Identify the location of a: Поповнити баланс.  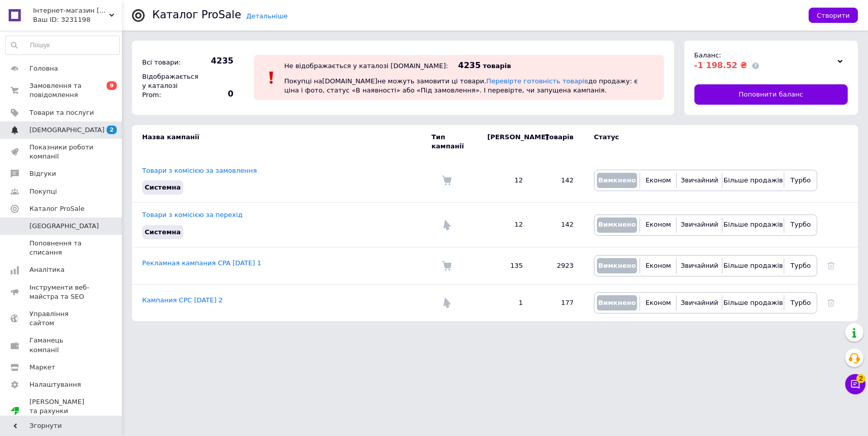
(771, 94).